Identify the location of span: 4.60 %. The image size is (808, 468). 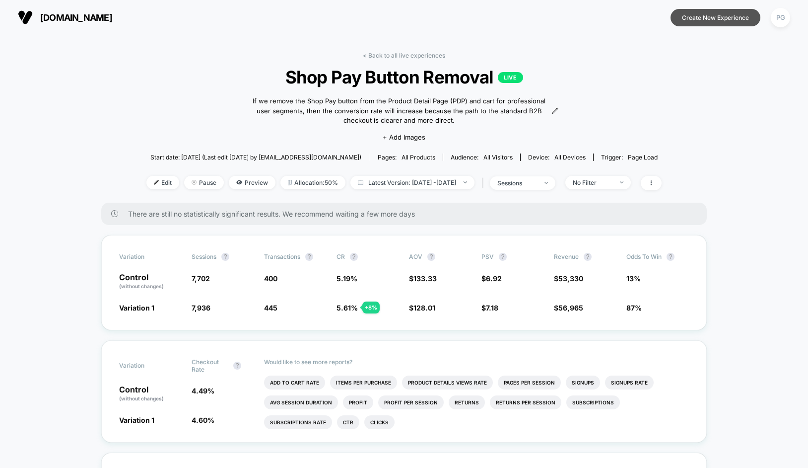
(203, 420).